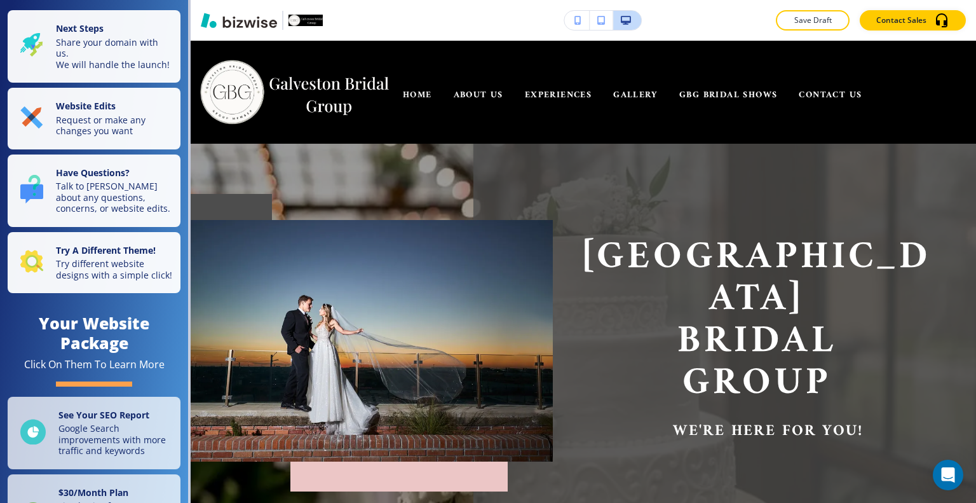 This screenshot has width=976, height=503. I want to click on div: CONTACT US, so click(830, 95).